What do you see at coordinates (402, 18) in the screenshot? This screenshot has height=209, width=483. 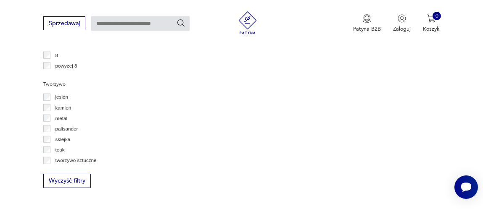 I see `img: Ikonka użytkownika` at bounding box center [402, 18].